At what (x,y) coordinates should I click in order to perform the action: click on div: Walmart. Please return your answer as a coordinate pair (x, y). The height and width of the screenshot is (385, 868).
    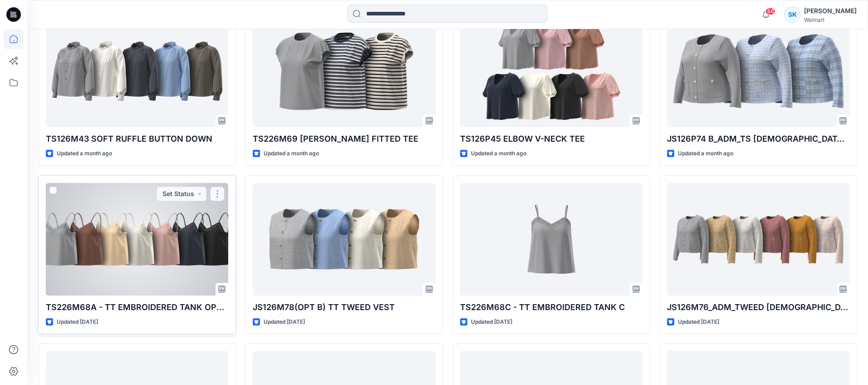
    Looking at the image, I should click on (831, 20).